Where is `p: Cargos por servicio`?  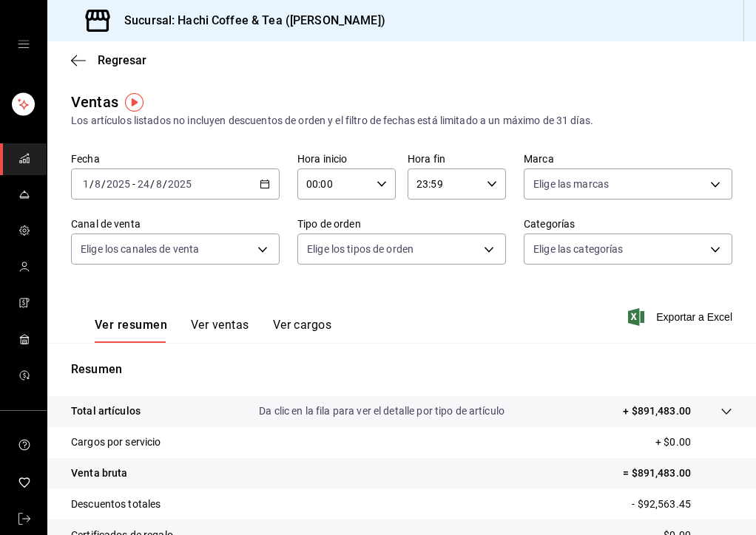 p: Cargos por servicio is located at coordinates (116, 443).